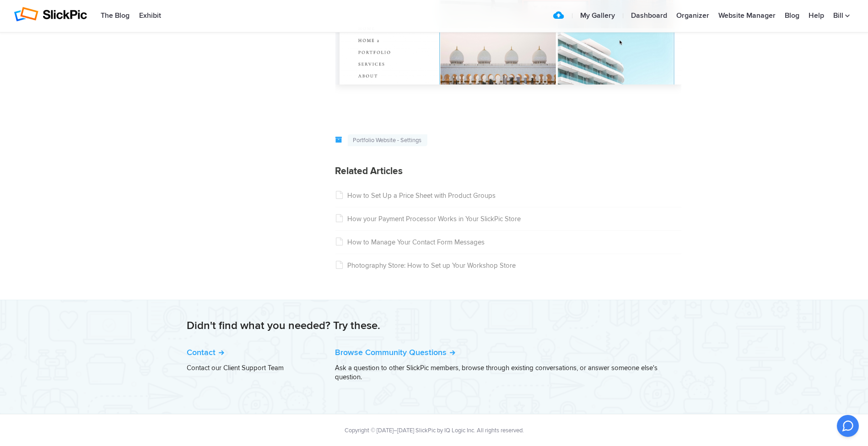 This screenshot has height=446, width=868. Describe the element at coordinates (206, 352) in the screenshot. I see `a: Contact` at that location.